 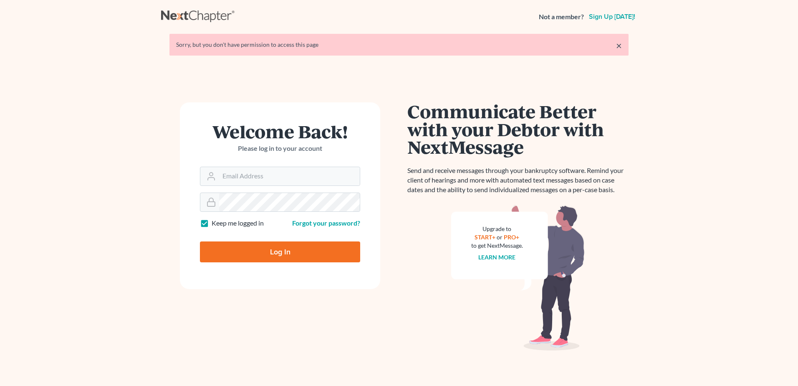 I want to click on p: Send and receive messages through your bankruptcy software. Remind your client of hearings and mo..., so click(x=518, y=180).